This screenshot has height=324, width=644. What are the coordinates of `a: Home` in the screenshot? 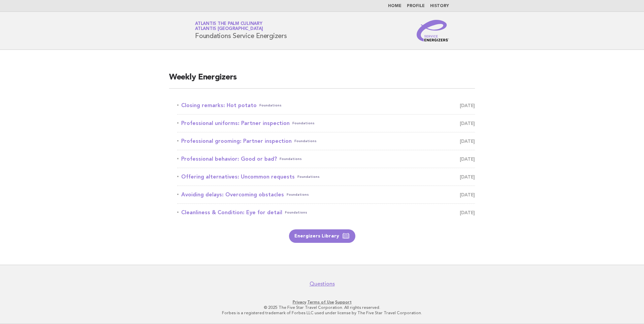 It's located at (395, 6).